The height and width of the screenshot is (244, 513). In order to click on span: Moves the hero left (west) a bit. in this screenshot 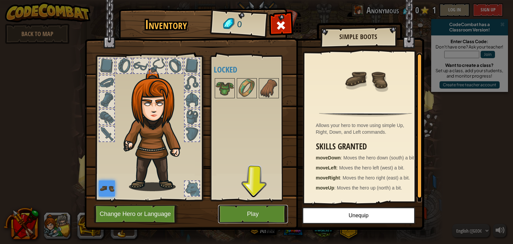, I will do `click(372, 168)`.